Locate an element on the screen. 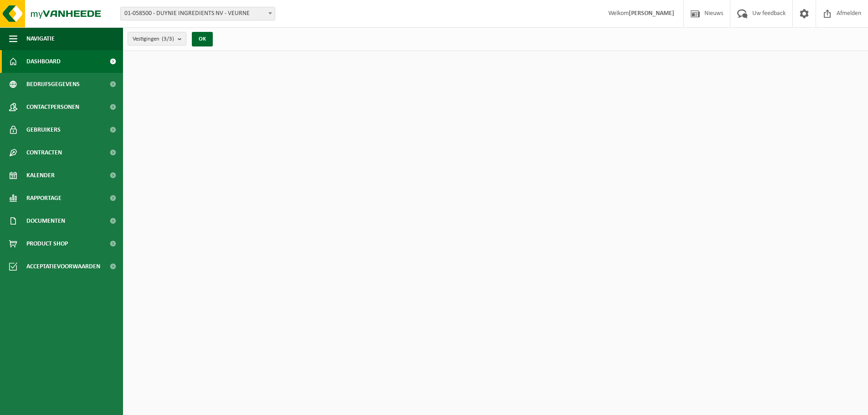 The image size is (868, 415). span: Vestigingen is located at coordinates (153, 39).